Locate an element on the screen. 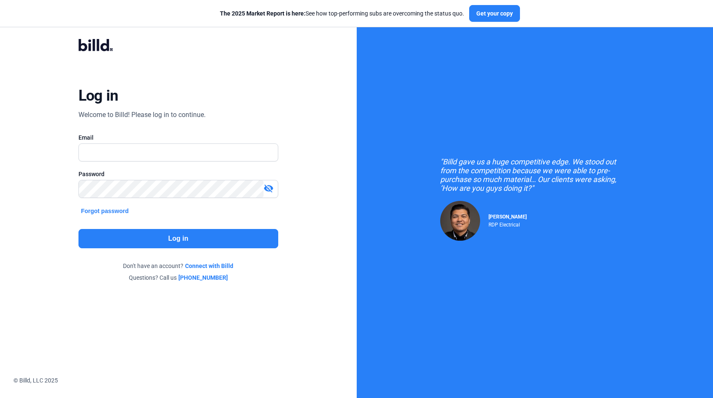 This screenshot has width=713, height=398. mat-icon: visibility_off is located at coordinates (268, 188).